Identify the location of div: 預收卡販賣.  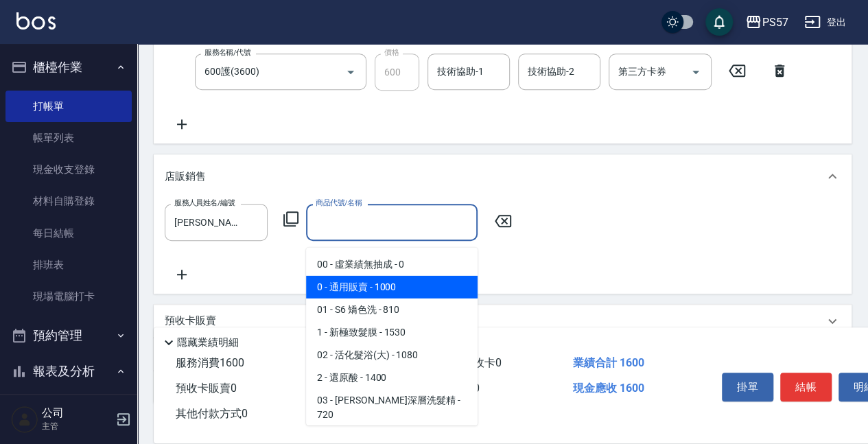
(502, 321).